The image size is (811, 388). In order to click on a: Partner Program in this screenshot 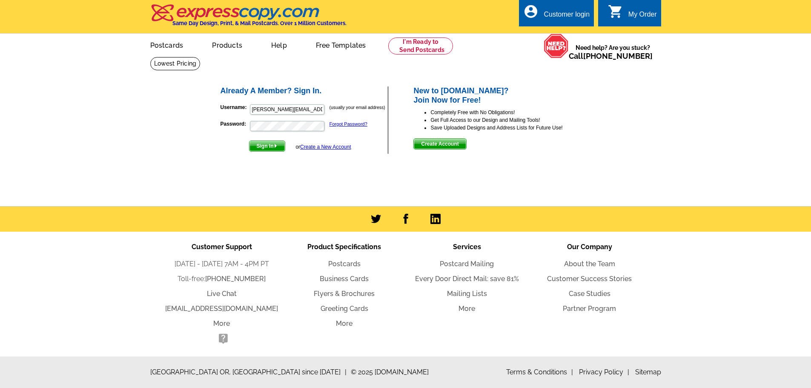, I will do `click(589, 308)`.